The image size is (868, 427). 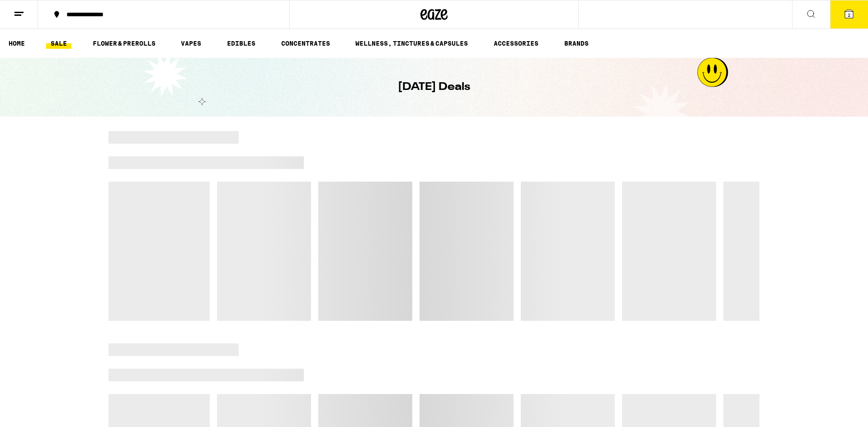 What do you see at coordinates (124, 43) in the screenshot?
I see `a: FLOWER & PREROLLS` at bounding box center [124, 43].